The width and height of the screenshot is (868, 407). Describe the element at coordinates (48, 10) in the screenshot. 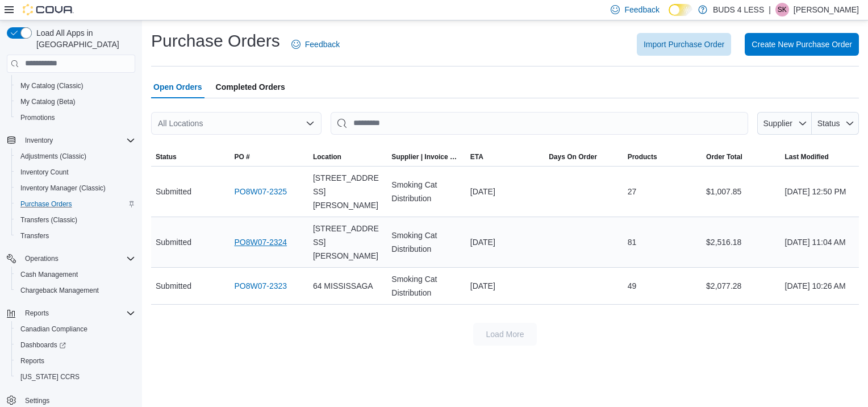

I see `img: Cova` at that location.